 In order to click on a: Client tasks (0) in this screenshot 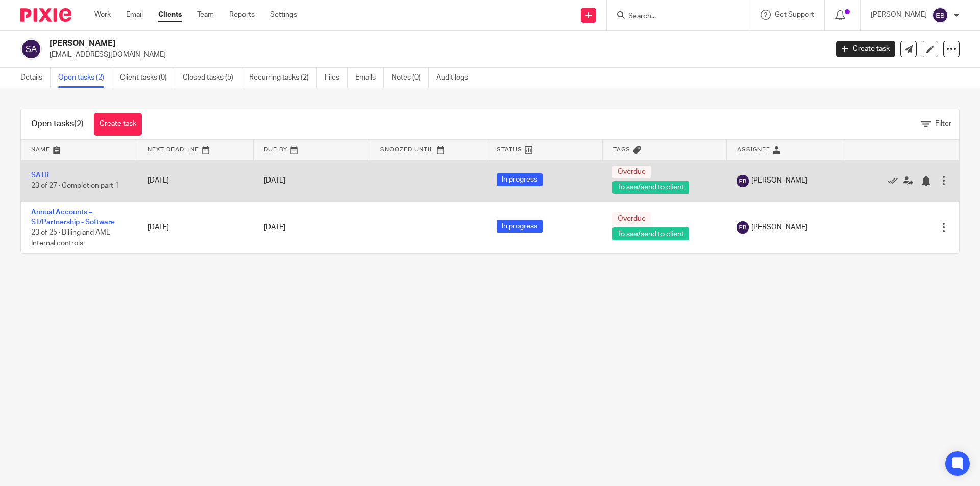, I will do `click(147, 77)`.